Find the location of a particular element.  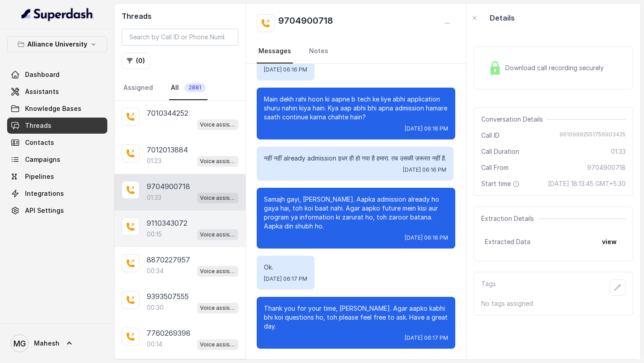

a: API Settings is located at coordinates (57, 211).